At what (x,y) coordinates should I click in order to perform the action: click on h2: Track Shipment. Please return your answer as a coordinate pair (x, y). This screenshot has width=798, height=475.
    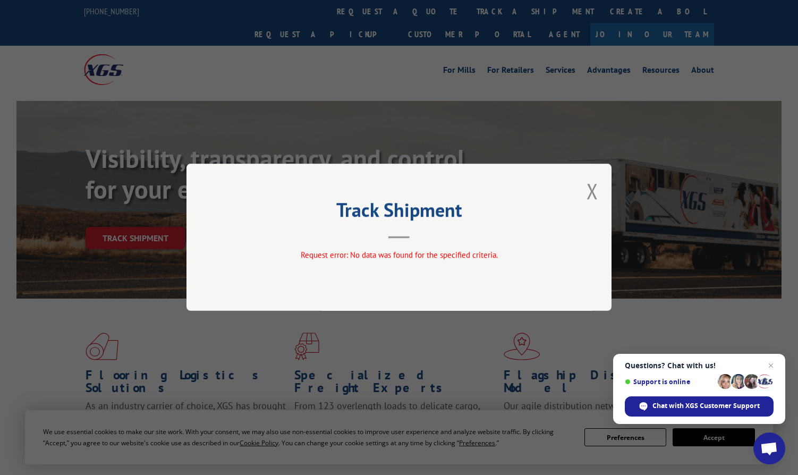
    Looking at the image, I should click on (399, 212).